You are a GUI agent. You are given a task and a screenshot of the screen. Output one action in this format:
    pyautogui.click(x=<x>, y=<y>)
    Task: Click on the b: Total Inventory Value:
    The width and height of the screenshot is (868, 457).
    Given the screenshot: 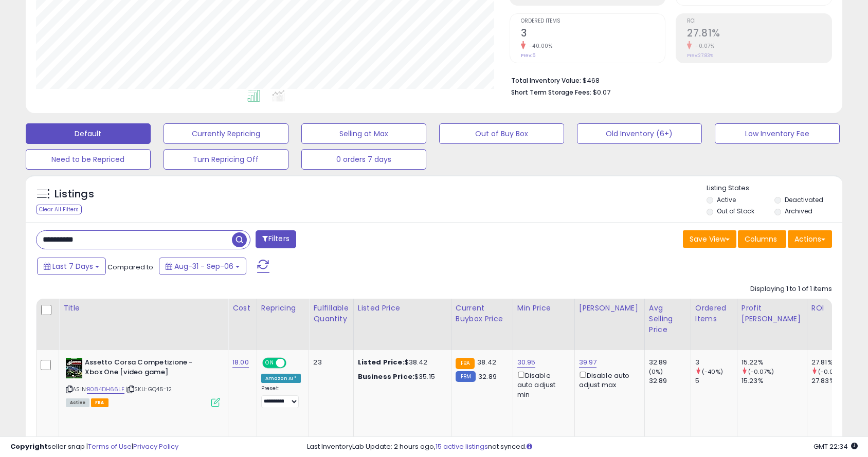 What is the action you would take?
    pyautogui.click(x=546, y=80)
    